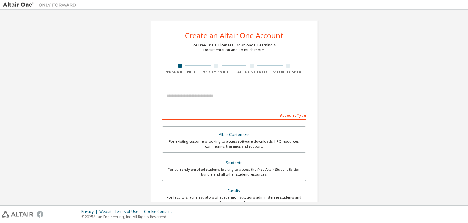  What do you see at coordinates (234, 172) in the screenshot?
I see `div: For currently enrolled students looking to access the free Altair Student Edition bundle and all ...` at bounding box center [234, 172].